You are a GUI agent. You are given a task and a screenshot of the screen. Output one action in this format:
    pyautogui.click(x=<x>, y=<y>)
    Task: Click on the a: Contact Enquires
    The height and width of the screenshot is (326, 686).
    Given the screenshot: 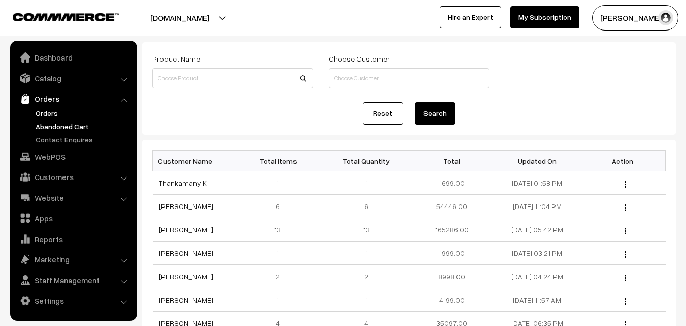 What is the action you would take?
    pyautogui.click(x=83, y=139)
    